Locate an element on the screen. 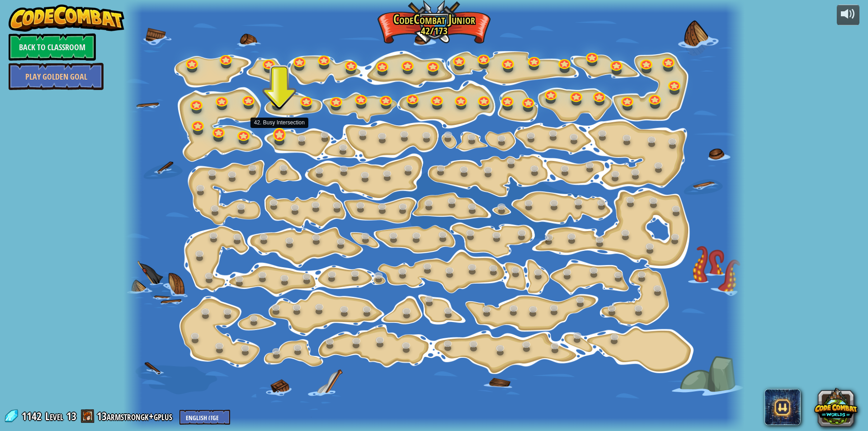 This screenshot has height=431, width=868. span: Level is located at coordinates (55, 416).